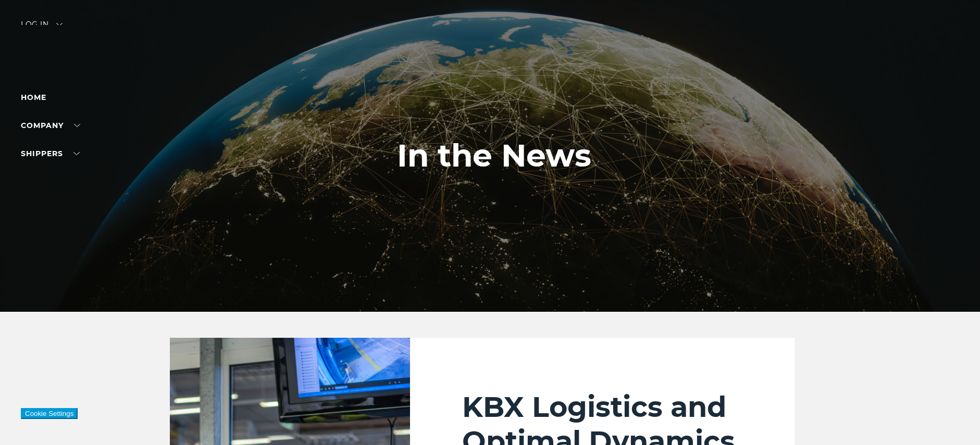 The width and height of the screenshot is (980, 445). I want to click on a: Company, so click(50, 126).